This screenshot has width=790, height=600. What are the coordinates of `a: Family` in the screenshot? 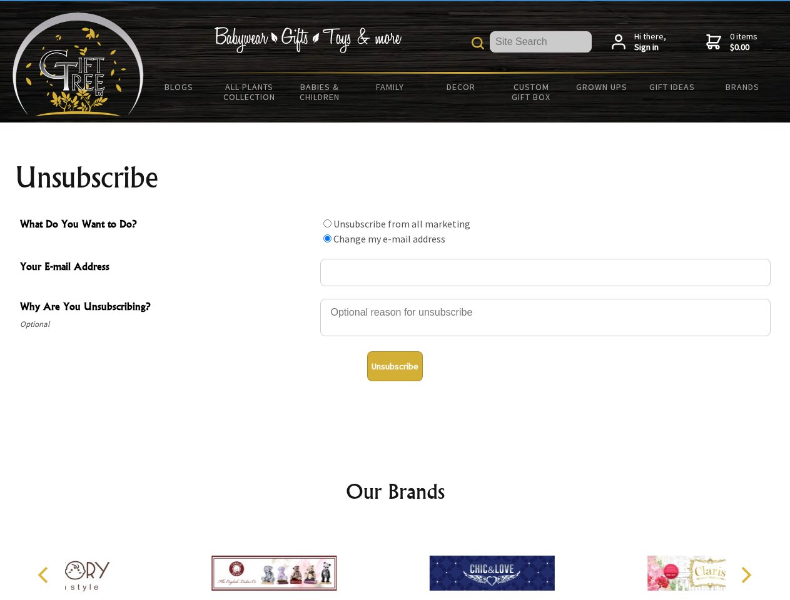 It's located at (390, 87).